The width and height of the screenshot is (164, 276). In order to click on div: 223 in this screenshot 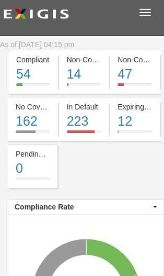, I will do `click(84, 121)`.